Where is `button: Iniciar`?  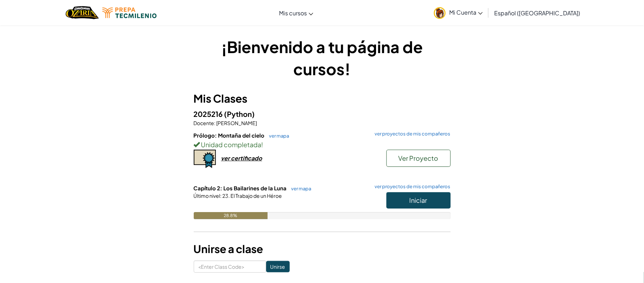 button: Iniciar is located at coordinates (419, 200).